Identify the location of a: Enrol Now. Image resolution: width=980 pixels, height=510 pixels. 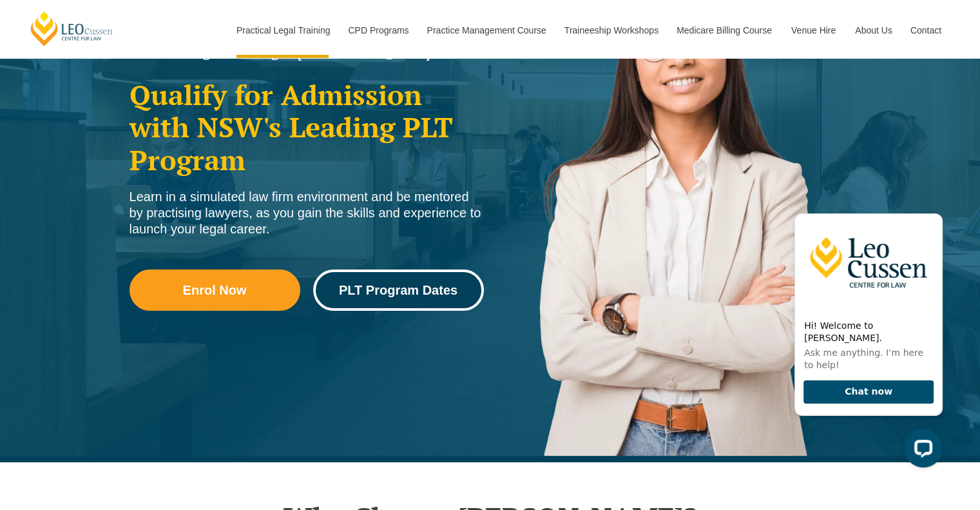
(215, 290).